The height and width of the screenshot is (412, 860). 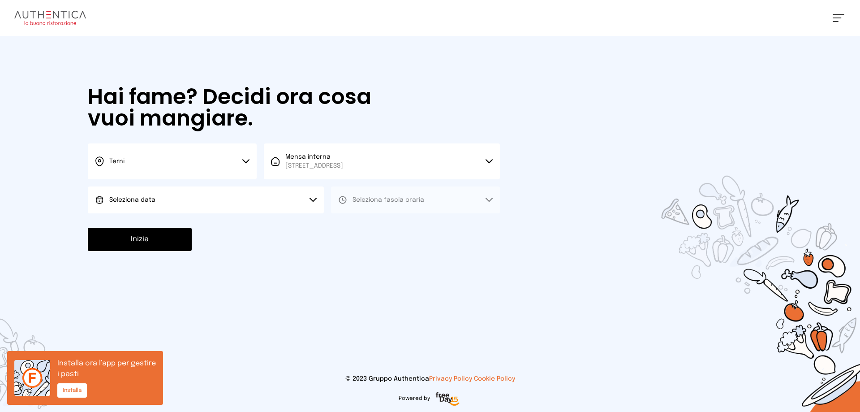 I want to click on button: Seleziona fascia oraria, so click(x=415, y=200).